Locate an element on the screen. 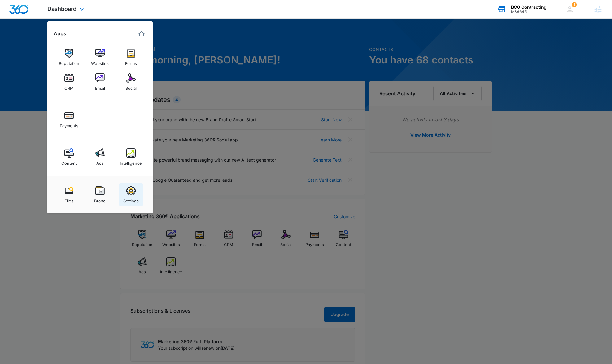  div: notifications count is located at coordinates (574, 5).